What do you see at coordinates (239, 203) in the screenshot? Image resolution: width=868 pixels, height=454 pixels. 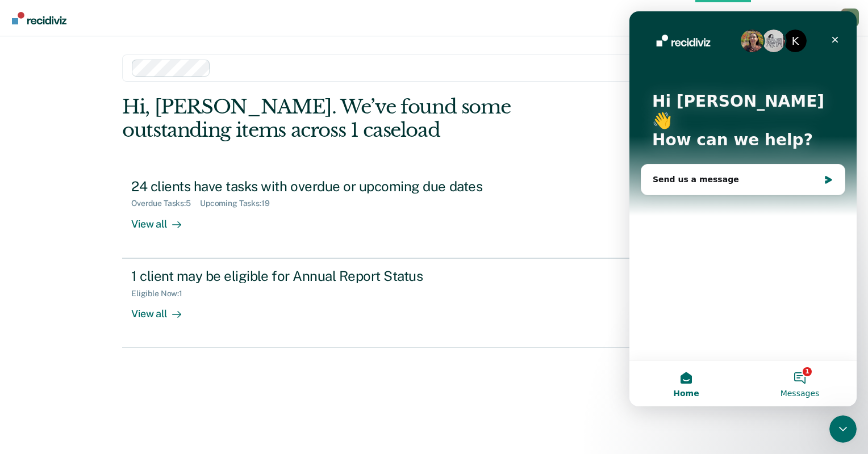 I see `div: Upcoming Tasks : 19` at bounding box center [239, 203].